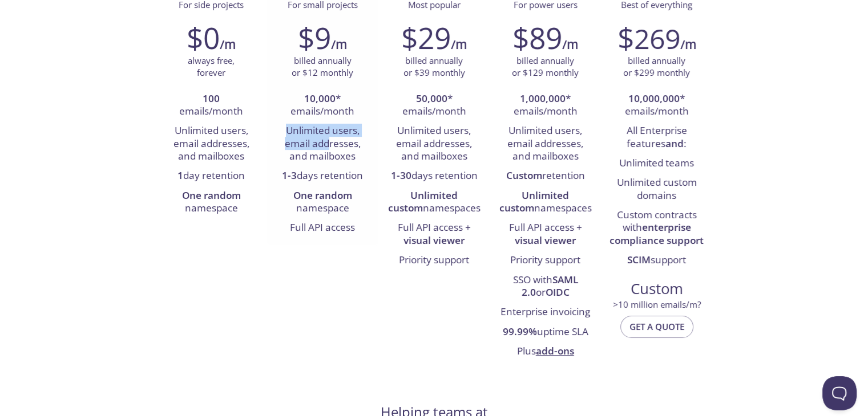 Image resolution: width=868 pixels, height=416 pixels. What do you see at coordinates (432, 98) in the screenshot?
I see `strong: 50,000` at bounding box center [432, 98].